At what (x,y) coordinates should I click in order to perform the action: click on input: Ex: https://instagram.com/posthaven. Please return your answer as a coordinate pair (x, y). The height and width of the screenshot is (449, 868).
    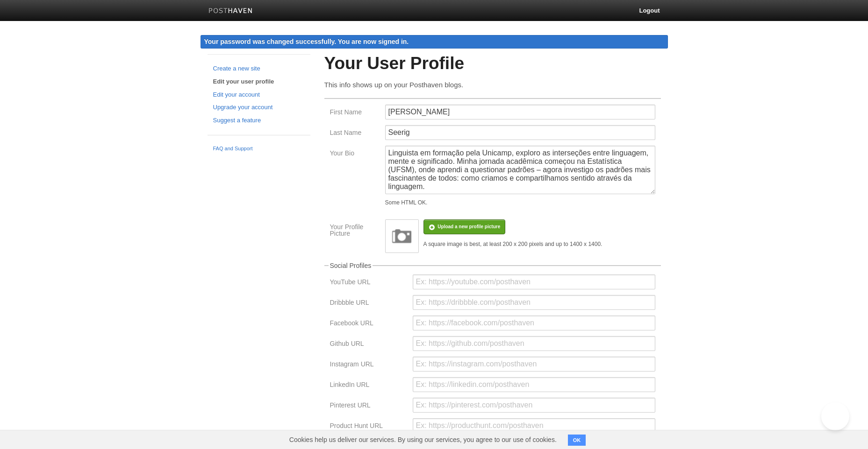
    Looking at the image, I should click on (534, 364).